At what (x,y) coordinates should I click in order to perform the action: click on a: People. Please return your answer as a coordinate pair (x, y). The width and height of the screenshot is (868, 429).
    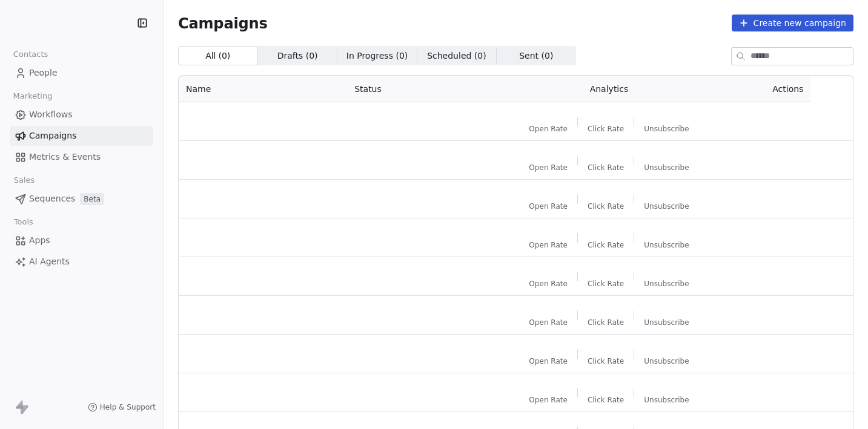
    Looking at the image, I should click on (81, 73).